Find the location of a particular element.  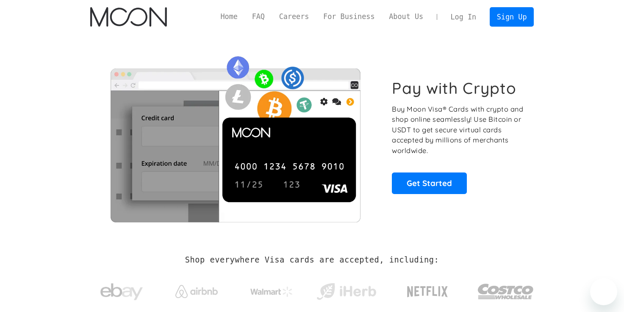

a: Log In is located at coordinates (463, 17).